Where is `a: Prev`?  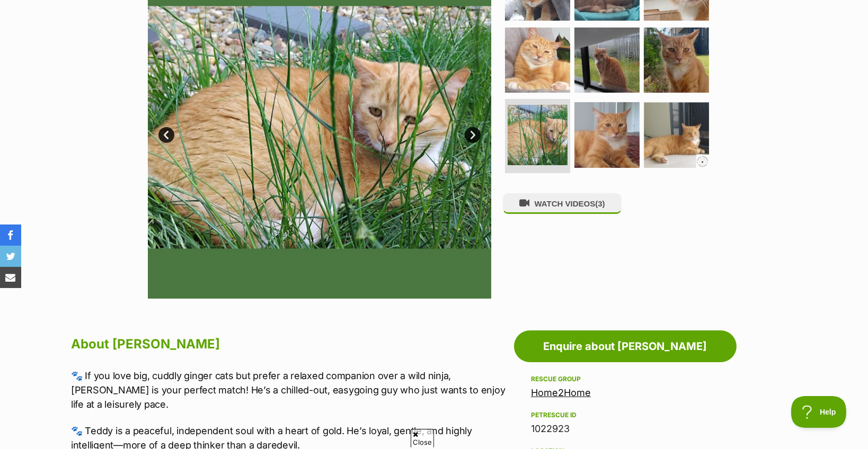 a: Prev is located at coordinates (166, 135).